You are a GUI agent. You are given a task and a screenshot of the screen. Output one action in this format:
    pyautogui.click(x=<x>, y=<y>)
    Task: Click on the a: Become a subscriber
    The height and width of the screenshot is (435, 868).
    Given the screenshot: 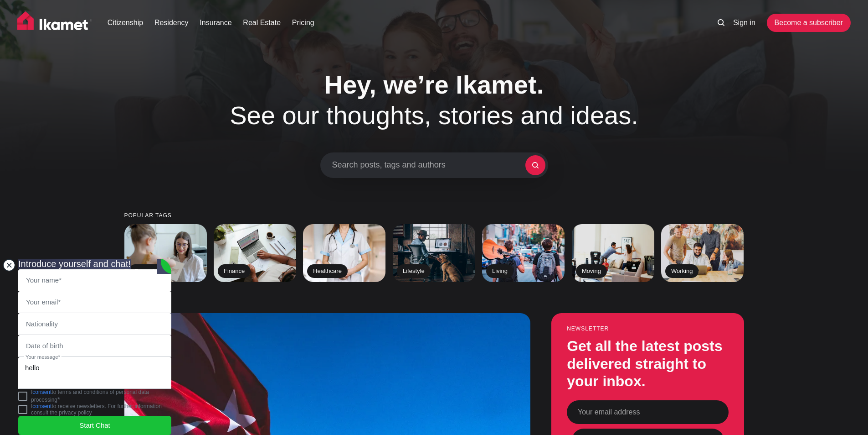 What is the action you would take?
    pyautogui.click(x=809, y=23)
    